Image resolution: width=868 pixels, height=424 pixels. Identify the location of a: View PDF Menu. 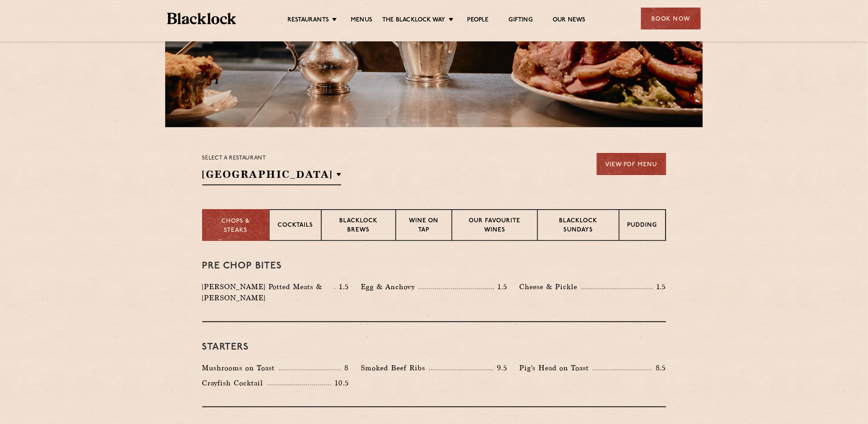
(631, 164).